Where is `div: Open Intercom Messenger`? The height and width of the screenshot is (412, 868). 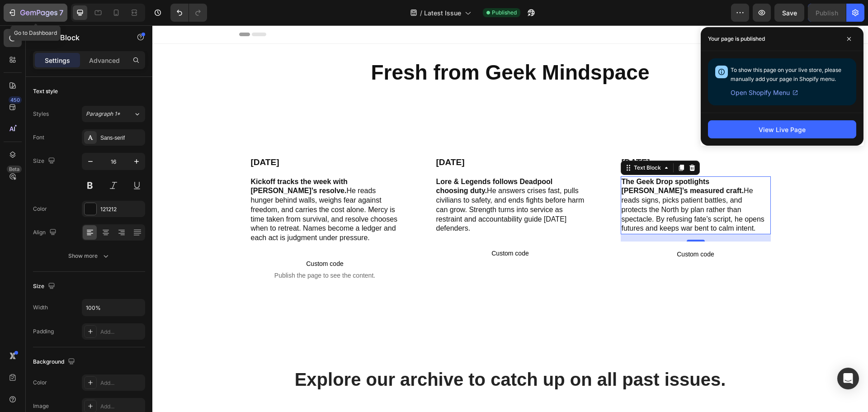
div: Open Intercom Messenger is located at coordinates (848, 379).